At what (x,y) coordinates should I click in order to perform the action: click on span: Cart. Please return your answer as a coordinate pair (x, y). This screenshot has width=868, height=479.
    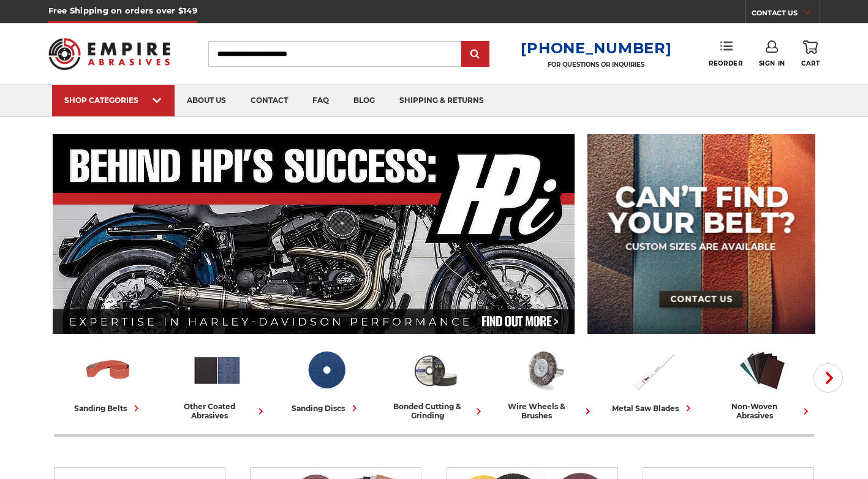
    Looking at the image, I should click on (810, 63).